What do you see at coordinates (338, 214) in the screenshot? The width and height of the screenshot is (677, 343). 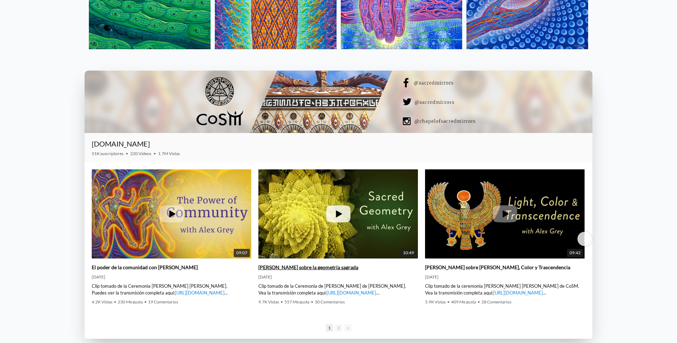 I see `a: Alex Grey sobre la geometría sagrada 10:49` at bounding box center [338, 214].